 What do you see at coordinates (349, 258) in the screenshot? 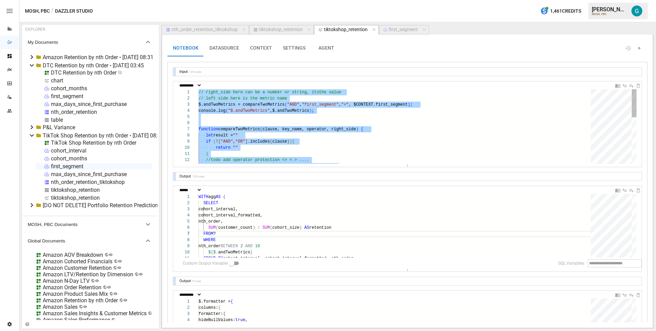
I see `span: rder` at bounding box center [349, 258].